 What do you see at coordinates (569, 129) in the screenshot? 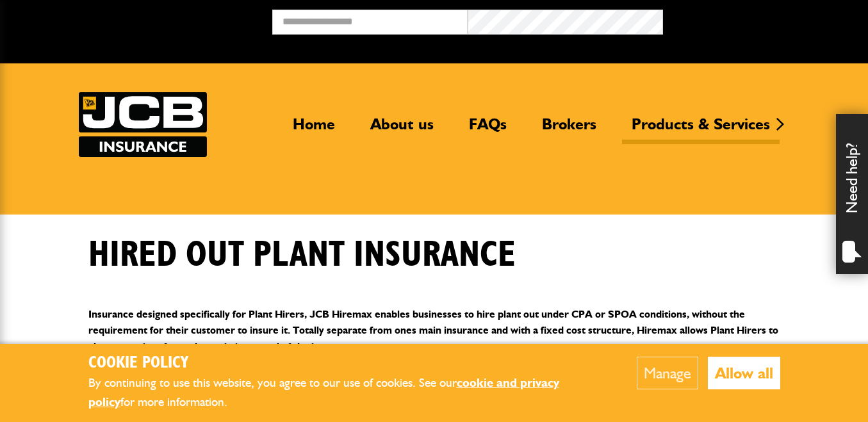
I see `a: Brokers` at bounding box center [569, 129].